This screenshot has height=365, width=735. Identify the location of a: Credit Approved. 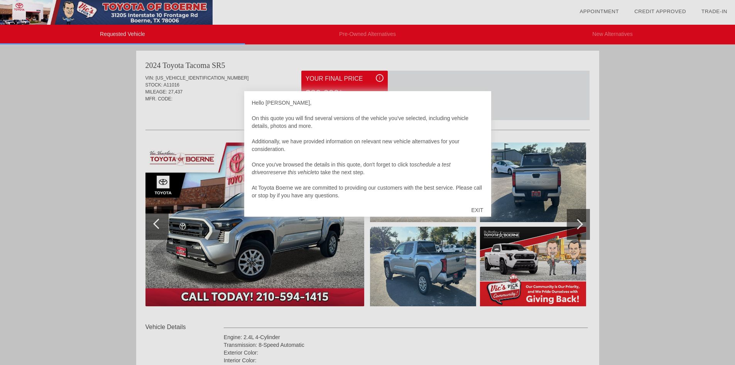
(660, 11).